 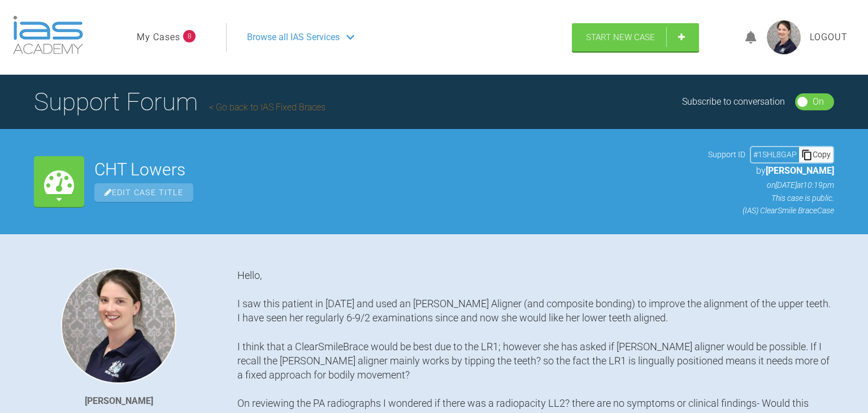 I want to click on h2: CHT Lowers, so click(x=396, y=170).